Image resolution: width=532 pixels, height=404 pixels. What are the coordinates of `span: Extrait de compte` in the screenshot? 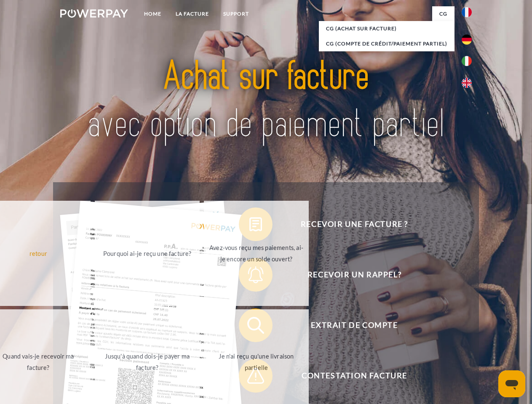 It's located at (354, 325).